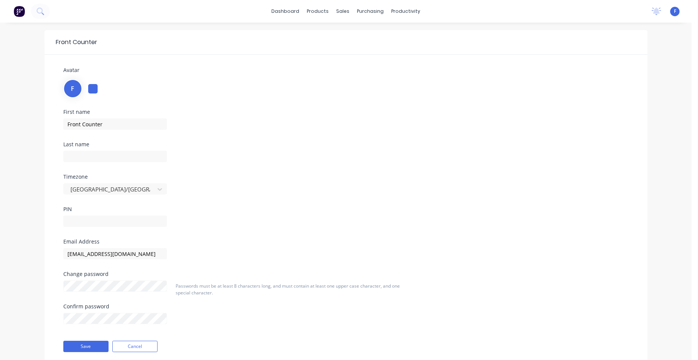 Image resolution: width=698 pixels, height=360 pixels. I want to click on div: Front Counter, so click(75, 42).